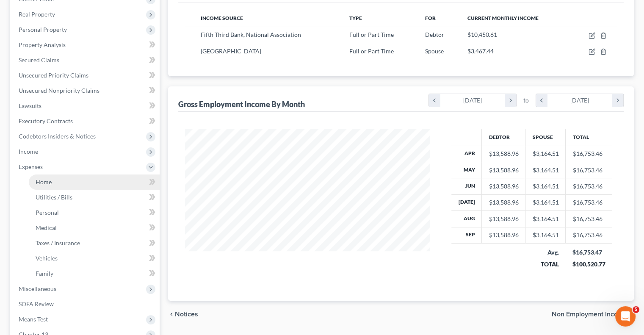  Describe the element at coordinates (36, 303) in the screenshot. I see `span: SOFA Review` at that location.